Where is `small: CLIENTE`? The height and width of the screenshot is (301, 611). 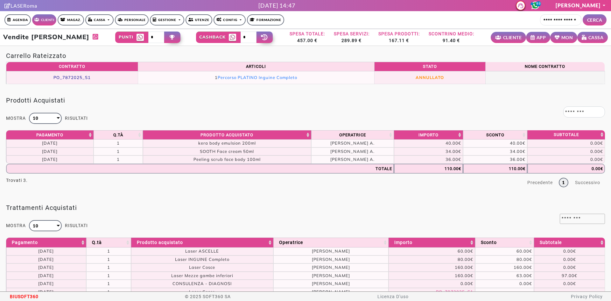 small: CLIENTE is located at coordinates (512, 37).